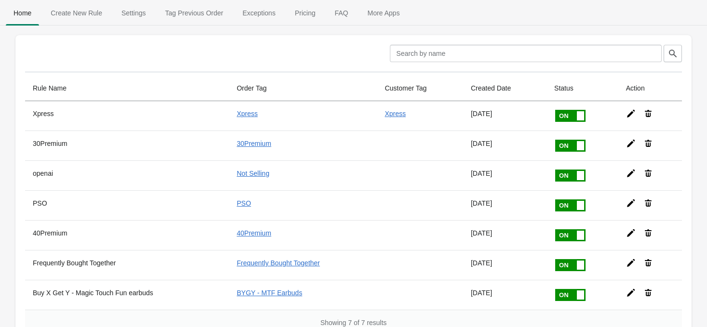 This screenshot has width=707, height=327. Describe the element at coordinates (22, 13) in the screenshot. I see `span: Home` at that location.